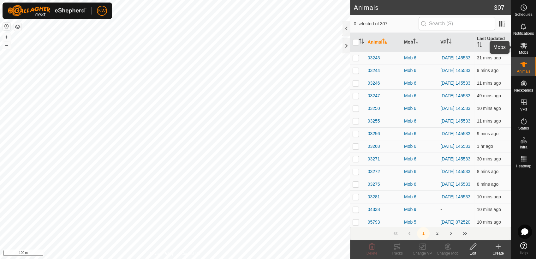 The width and height of the screenshot is (536, 259). Describe the element at coordinates (374, 121) in the screenshot. I see `span: 03255` at that location.